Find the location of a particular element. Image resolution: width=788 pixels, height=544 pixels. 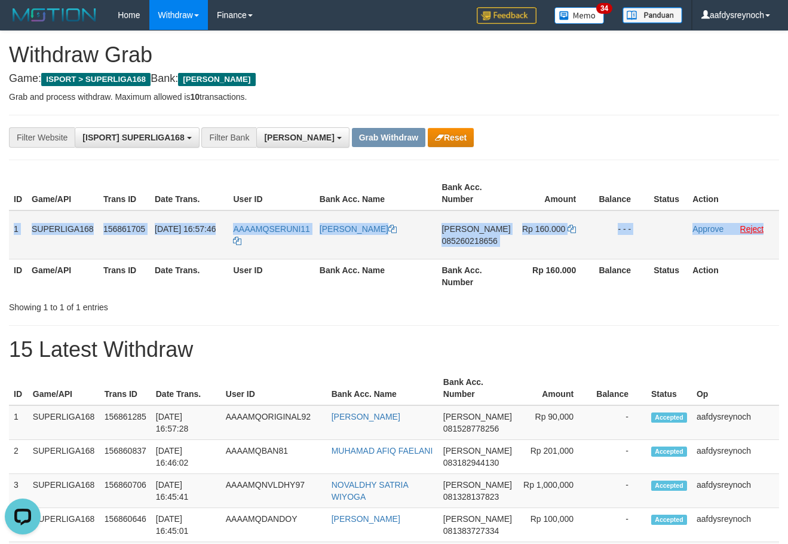

img: Feedback.jpg is located at coordinates (507, 16).